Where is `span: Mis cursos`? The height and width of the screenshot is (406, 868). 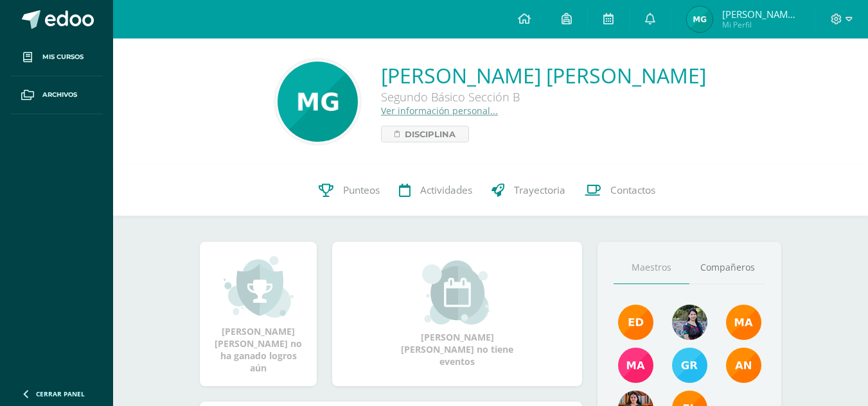 span: Mis cursos is located at coordinates (63, 57).